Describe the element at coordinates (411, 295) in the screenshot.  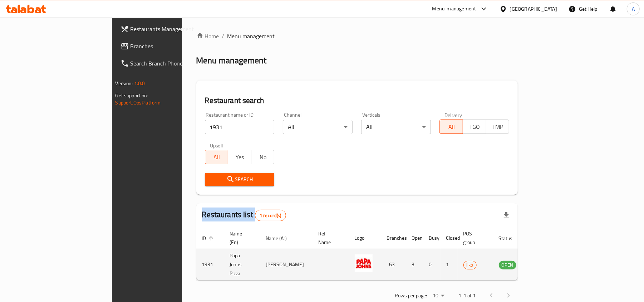
I see `p: Rows per page:` at that location.